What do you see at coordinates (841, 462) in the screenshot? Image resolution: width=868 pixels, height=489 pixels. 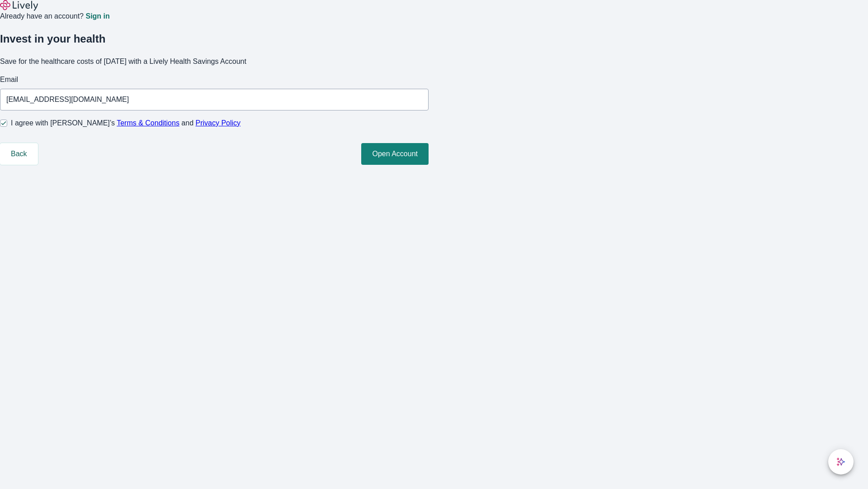 I see `button: chat` at bounding box center [841, 462].